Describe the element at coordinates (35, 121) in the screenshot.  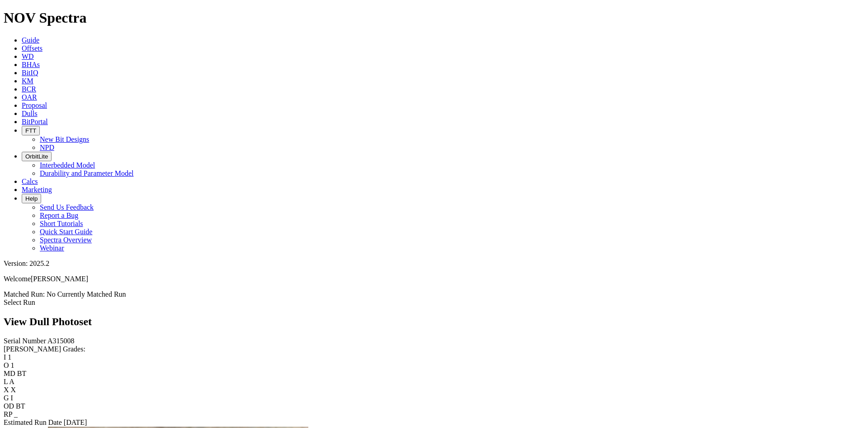
I see `a: BitPortal` at that location.